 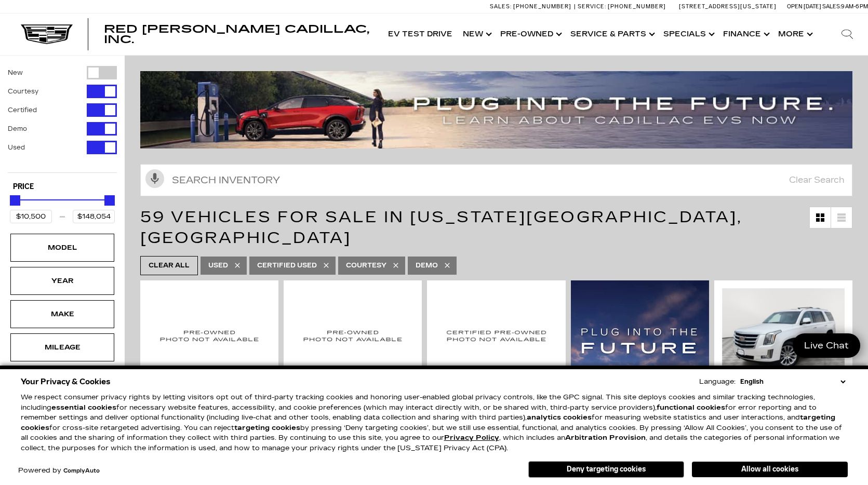 I want to click on a: Live Chat, so click(x=827, y=345).